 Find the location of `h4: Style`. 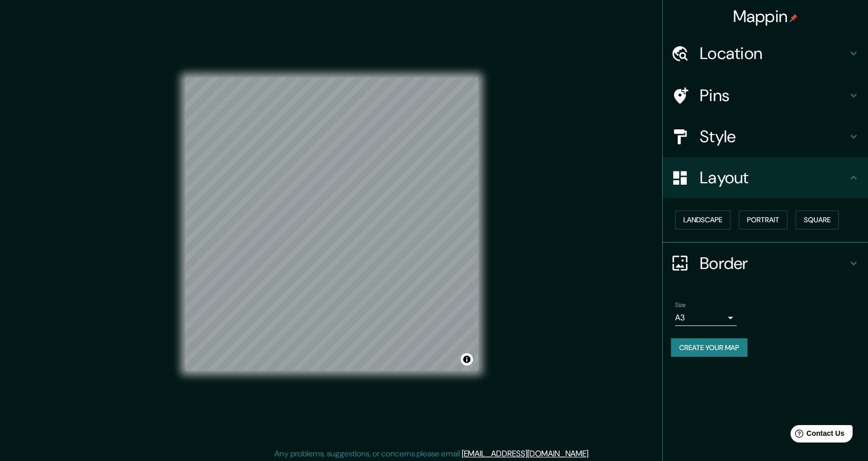

h4: Style is located at coordinates (773, 137).